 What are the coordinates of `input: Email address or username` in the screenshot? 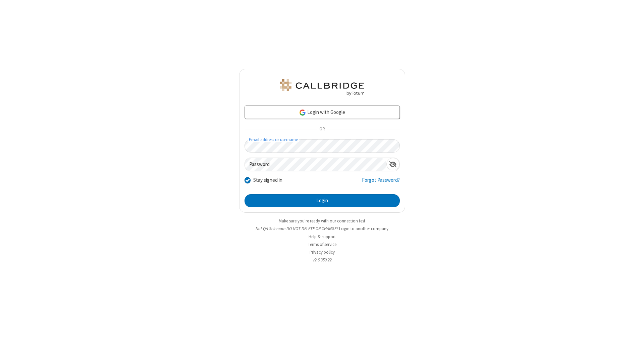 It's located at (322, 146).